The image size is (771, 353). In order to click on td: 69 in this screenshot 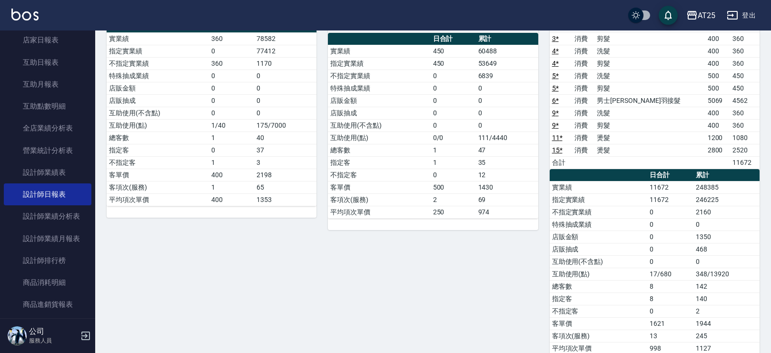, I will do `click(507, 200)`.